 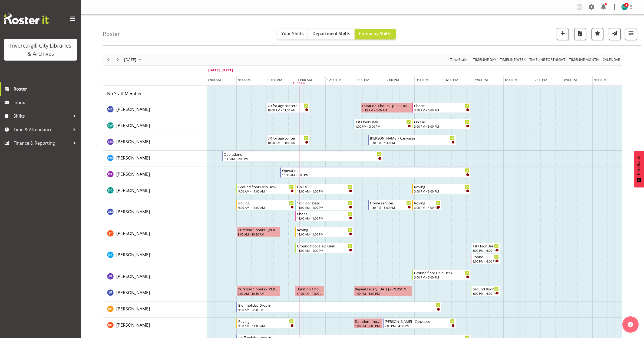 What do you see at coordinates (375, 173) in the screenshot?
I see `div: Debra Robinson"s event - Operations Begin From Wednesday, September 24, 2025 at 10:30:00 AM GMT+1...` at bounding box center [375, 173].